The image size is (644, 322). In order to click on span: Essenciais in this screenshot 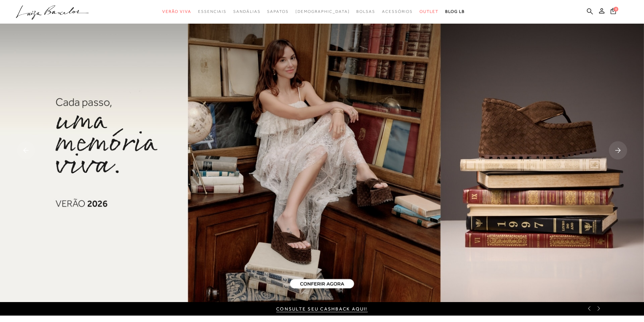, I will do `click(213, 12)`.